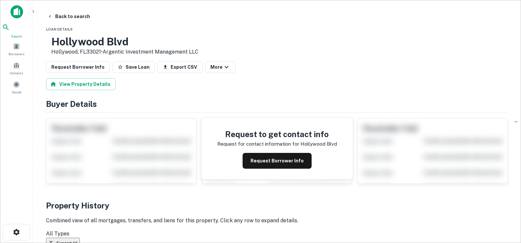 The height and width of the screenshot is (243, 521). Describe the element at coordinates (180, 67) in the screenshot. I see `button: Export CSV` at that location.